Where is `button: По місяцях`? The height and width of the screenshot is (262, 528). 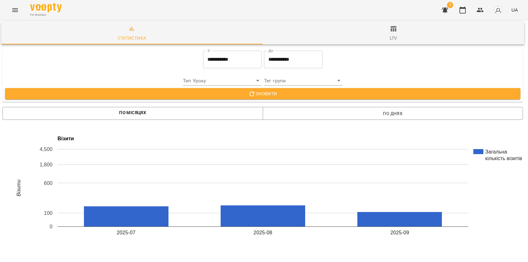 button: По місяцях is located at coordinates (133, 113).